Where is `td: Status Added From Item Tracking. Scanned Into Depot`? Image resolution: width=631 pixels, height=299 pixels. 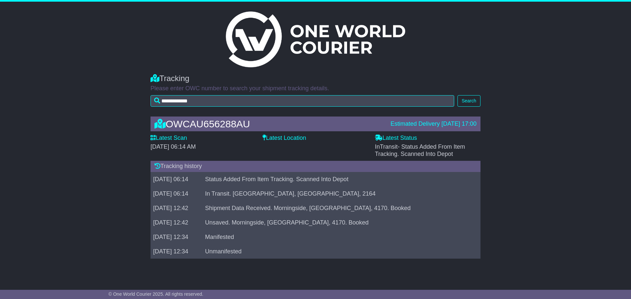
td: Status Added From Item Tracking. Scanned Into Depot is located at coordinates (338, 179).